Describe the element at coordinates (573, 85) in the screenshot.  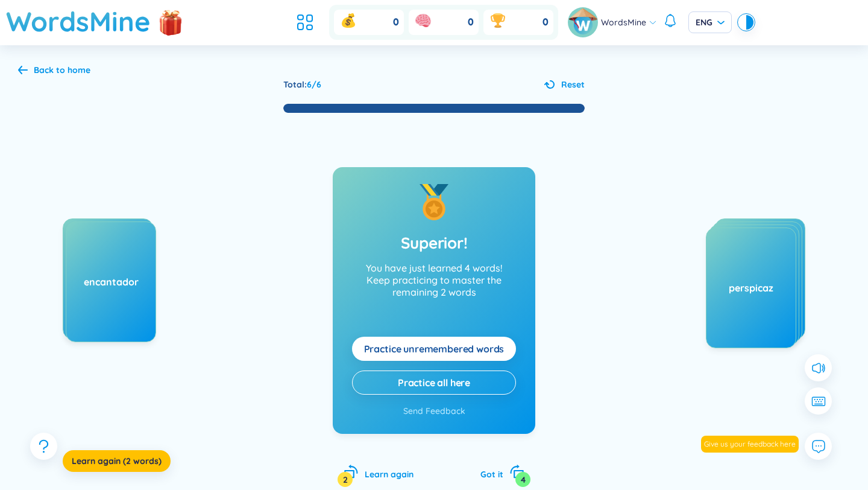
I see `span: Reset` at that location.